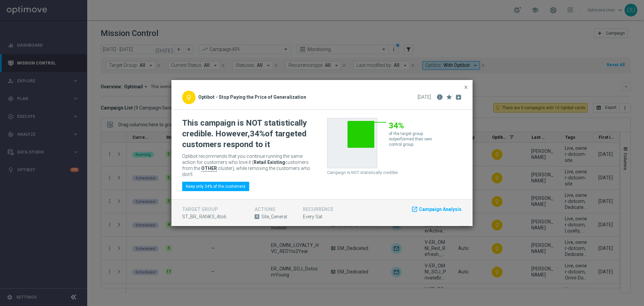 This screenshot has height=306, width=644. I want to click on h4: recurrence, so click(322, 209).